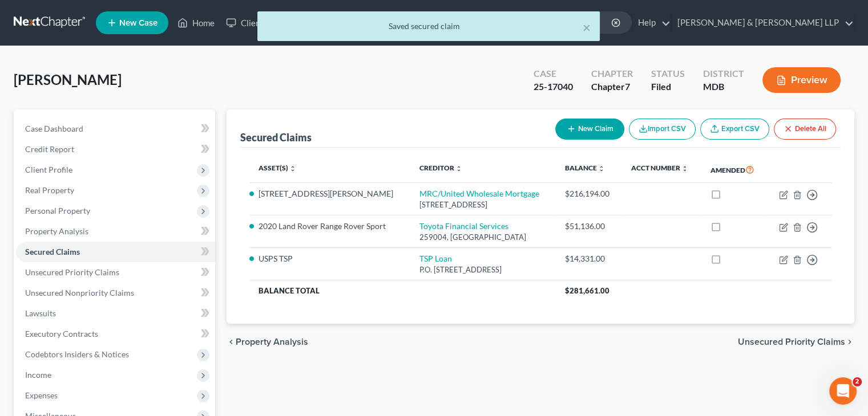 The height and width of the screenshot is (416, 868). Describe the element at coordinates (734, 170) in the screenshot. I see `th: Amended` at that location.